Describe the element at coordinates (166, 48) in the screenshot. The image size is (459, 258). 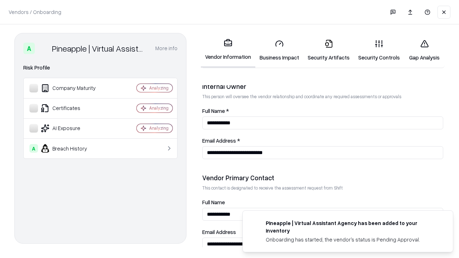
I see `button: More info` at that location.